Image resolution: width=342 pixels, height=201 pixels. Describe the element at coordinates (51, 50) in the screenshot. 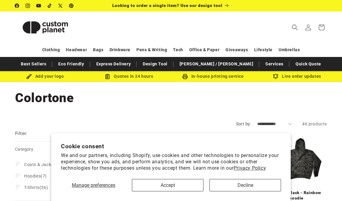

I see `a: Clothing` at that location.